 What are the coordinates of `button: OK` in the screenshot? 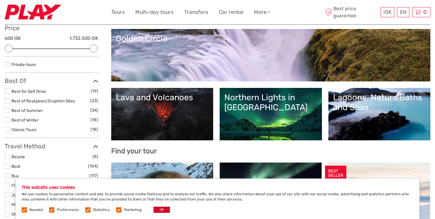 It's located at (162, 210).